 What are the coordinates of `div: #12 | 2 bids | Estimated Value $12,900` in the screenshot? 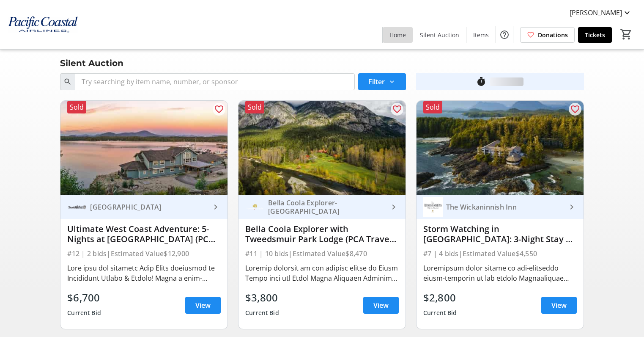 It's located at (144, 254).